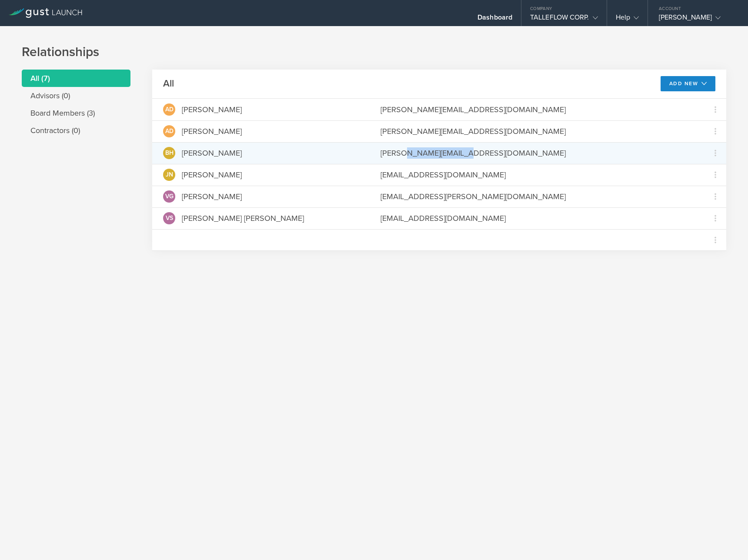 The width and height of the screenshot is (748, 560). What do you see at coordinates (374, 52) in the screenshot?
I see `h1: Relationships` at bounding box center [374, 52].